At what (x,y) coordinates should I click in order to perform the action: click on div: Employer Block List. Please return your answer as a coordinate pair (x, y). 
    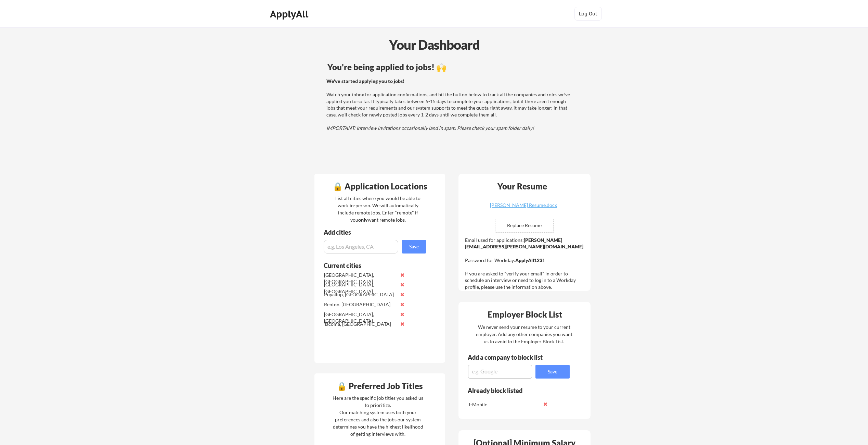
    Looking at the image, I should click on (525, 314).